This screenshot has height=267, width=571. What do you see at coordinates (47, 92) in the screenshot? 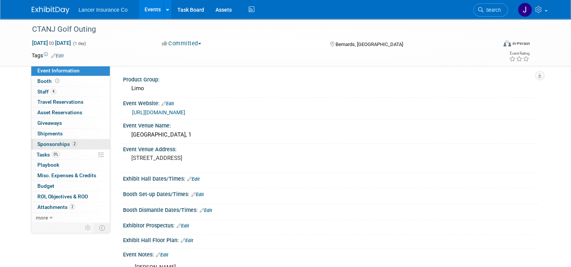
I see `span: Staff` at bounding box center [47, 92].